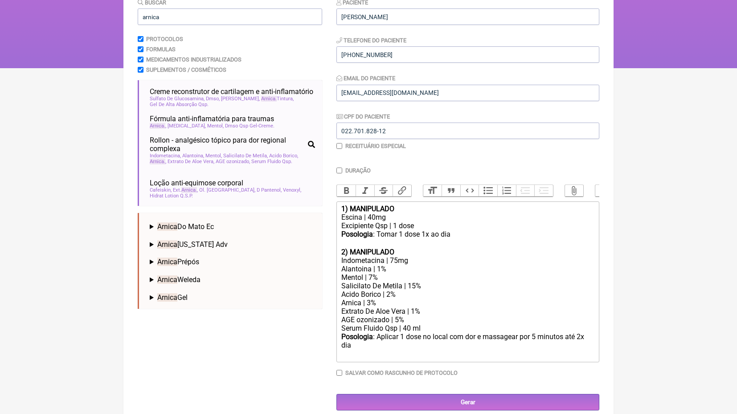 The image size is (737, 414). Describe the element at coordinates (488, 191) in the screenshot. I see `button: Bullets` at that location.